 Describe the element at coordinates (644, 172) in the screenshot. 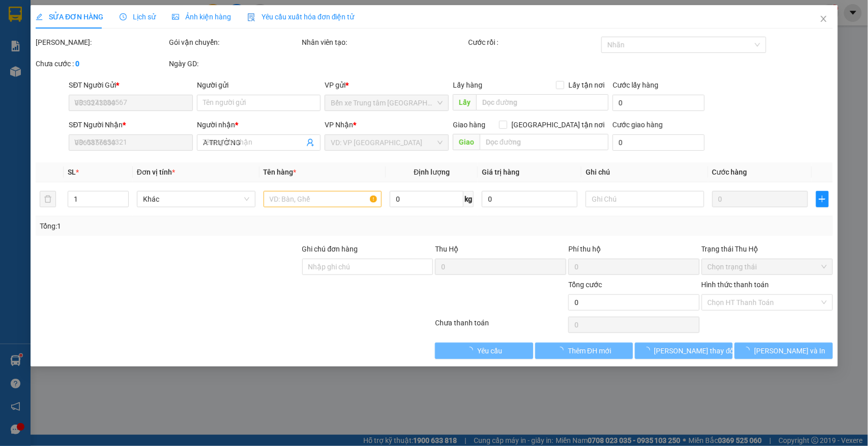

I see `th: Ghi chú` at that location.